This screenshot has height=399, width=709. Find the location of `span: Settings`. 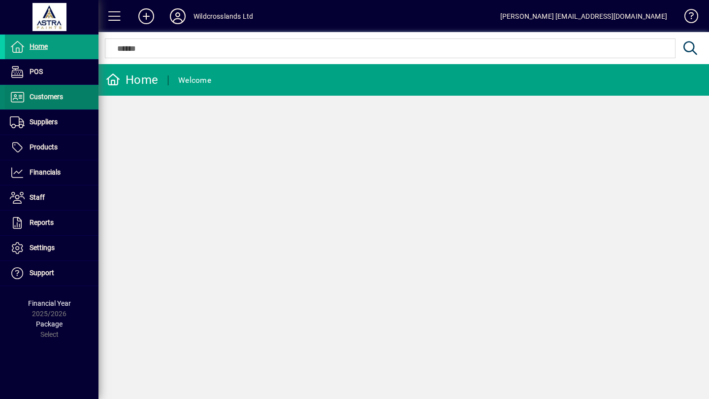

span: Settings is located at coordinates (42, 247).